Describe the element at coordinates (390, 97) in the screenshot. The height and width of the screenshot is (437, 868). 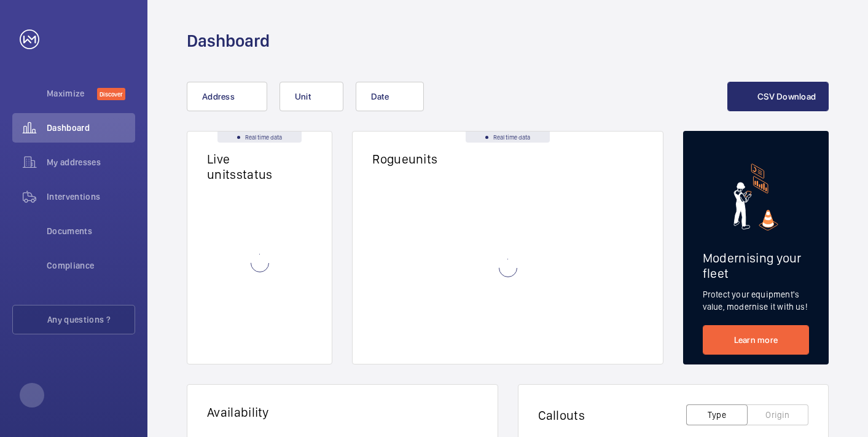
I see `button: Date` at that location.